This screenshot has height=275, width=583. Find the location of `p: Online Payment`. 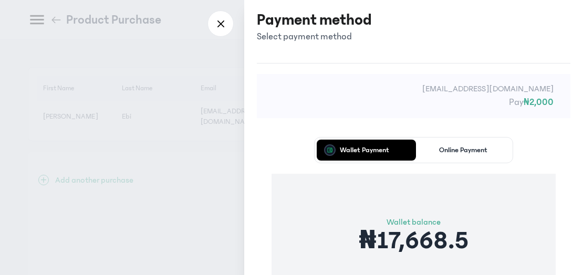

p: Online Payment is located at coordinates (463, 150).